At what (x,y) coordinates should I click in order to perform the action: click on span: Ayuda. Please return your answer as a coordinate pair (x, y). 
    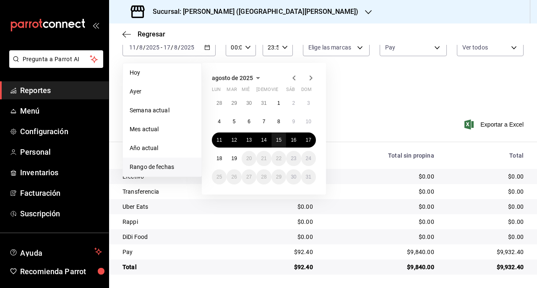
    Looking at the image, I should click on (55, 252).